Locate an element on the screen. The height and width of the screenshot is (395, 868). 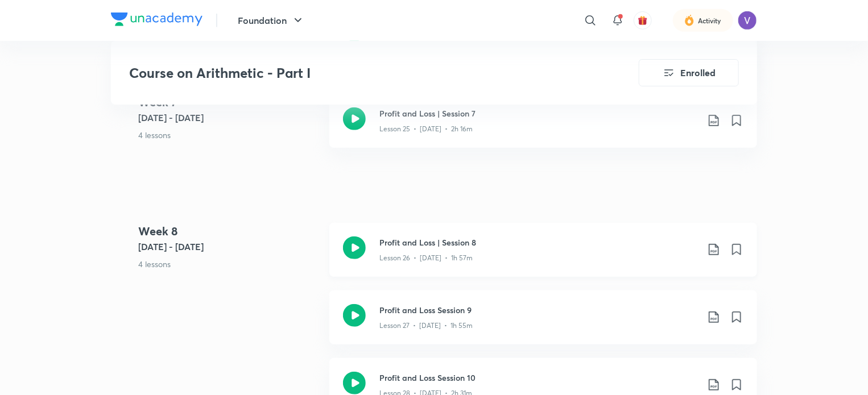
a: Company Logo is located at coordinates (156, 20).